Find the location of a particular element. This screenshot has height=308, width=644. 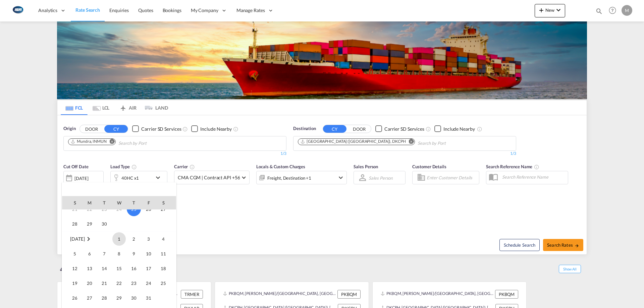

td: Tuesday October 21 2025 is located at coordinates (104, 283).